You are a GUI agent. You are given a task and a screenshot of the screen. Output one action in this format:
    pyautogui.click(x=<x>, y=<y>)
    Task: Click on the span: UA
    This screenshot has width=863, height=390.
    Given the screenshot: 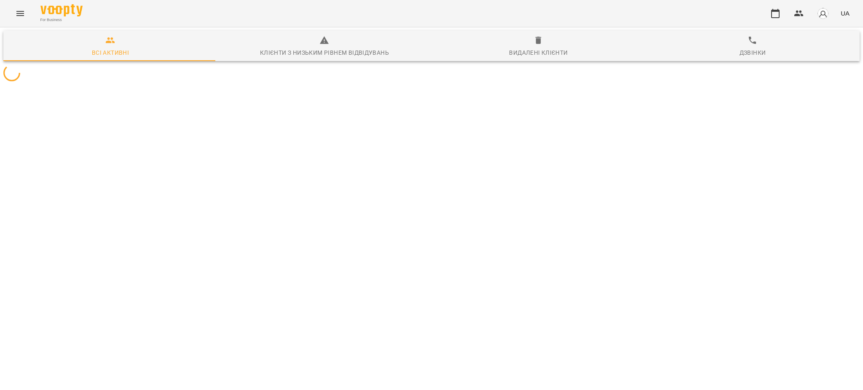 What is the action you would take?
    pyautogui.click(x=845, y=13)
    